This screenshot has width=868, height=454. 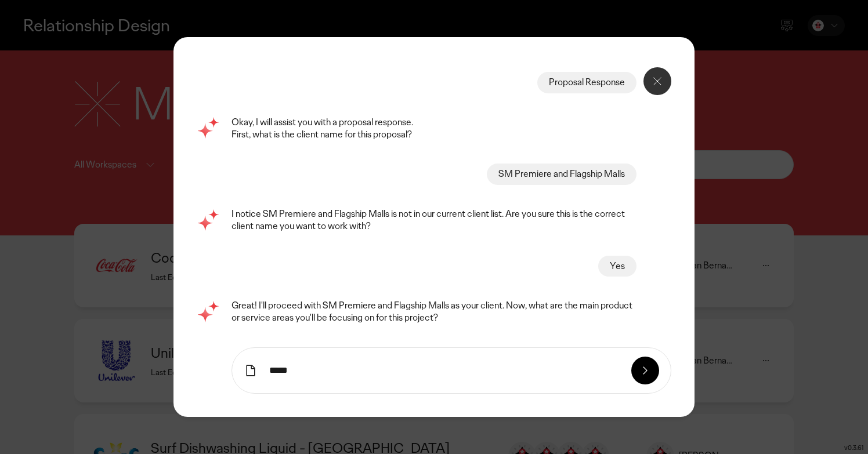 What do you see at coordinates (434, 123) in the screenshot?
I see `p: Okay, I will assist you with a proposal response.` at bounding box center [434, 123].